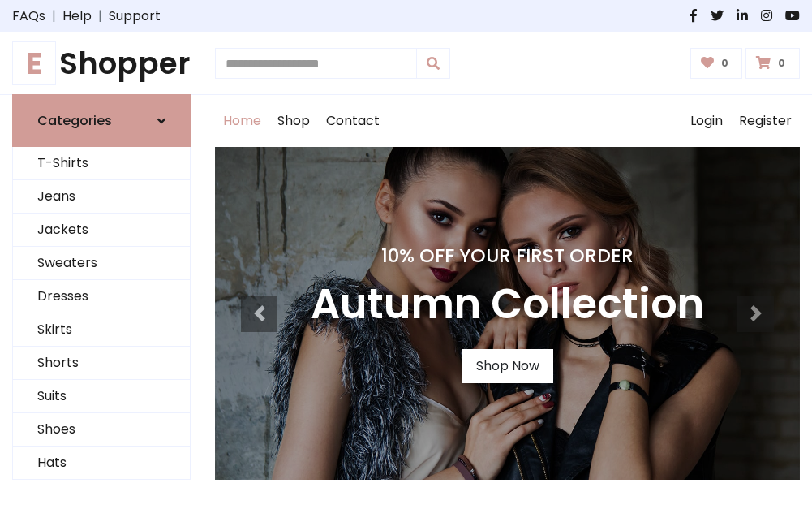 The width and height of the screenshot is (812, 522). What do you see at coordinates (242, 121) in the screenshot?
I see `a: Home` at bounding box center [242, 121].